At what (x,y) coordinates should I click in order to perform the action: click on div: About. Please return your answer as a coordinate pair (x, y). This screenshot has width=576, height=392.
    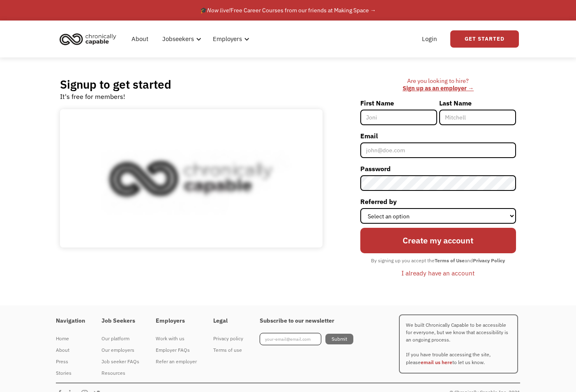
    Looking at the image, I should click on (70, 351).